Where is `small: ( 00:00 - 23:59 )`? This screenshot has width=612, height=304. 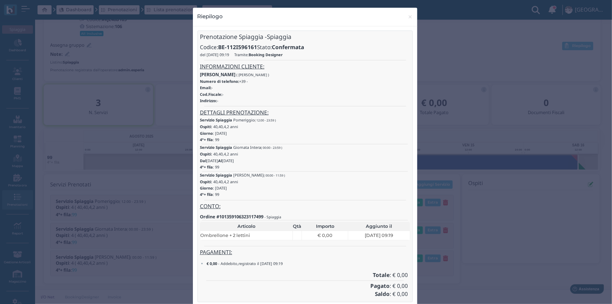
small: ( 00:00 - 23:59 ) is located at coordinates (272, 148).